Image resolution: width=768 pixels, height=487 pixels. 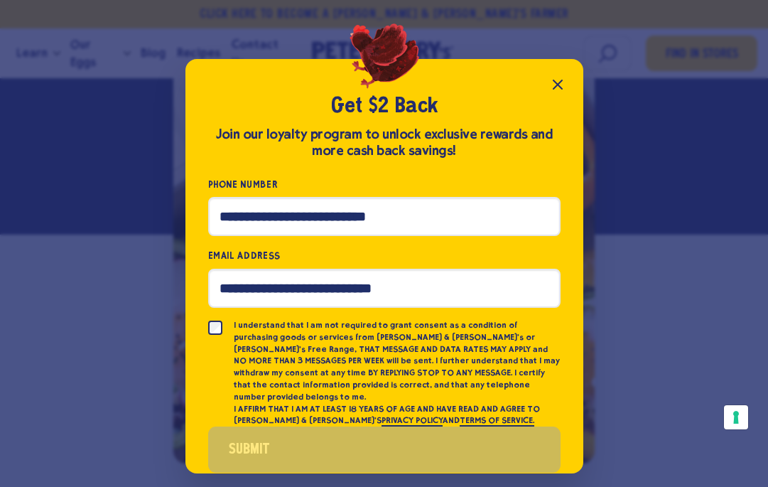 What do you see at coordinates (558, 85) in the screenshot?
I see `button: Close popup` at bounding box center [558, 85].